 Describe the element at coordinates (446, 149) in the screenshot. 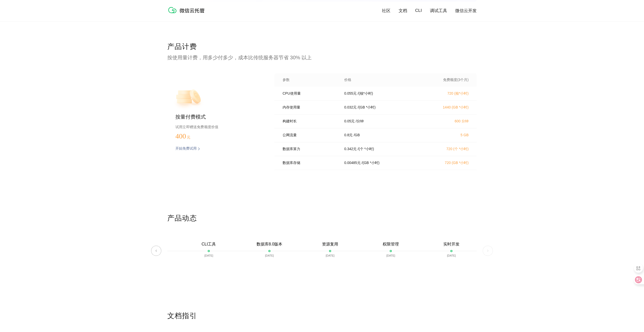

I see `p: 720 (个 *小时)` at that location.